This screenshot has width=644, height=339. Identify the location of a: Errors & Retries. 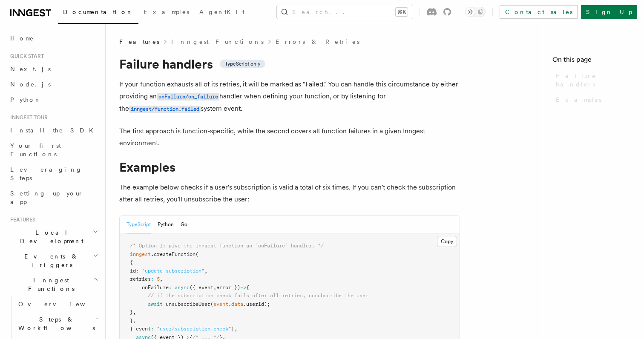
(317, 42).